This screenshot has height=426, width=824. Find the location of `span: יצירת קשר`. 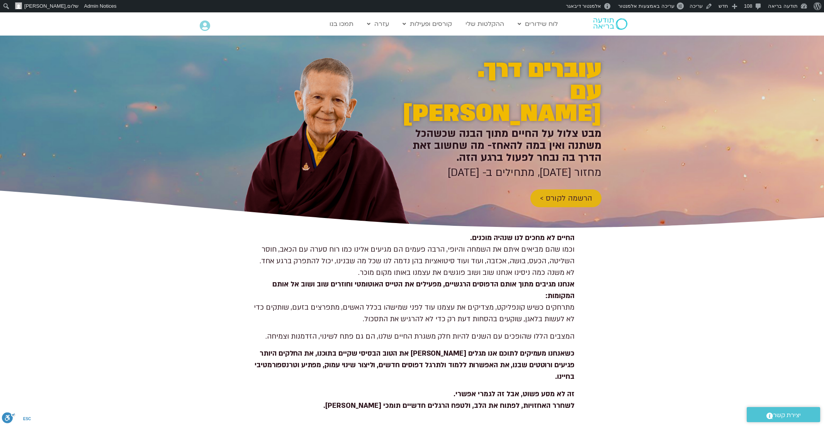

span: יצירת קשר is located at coordinates (787, 415).